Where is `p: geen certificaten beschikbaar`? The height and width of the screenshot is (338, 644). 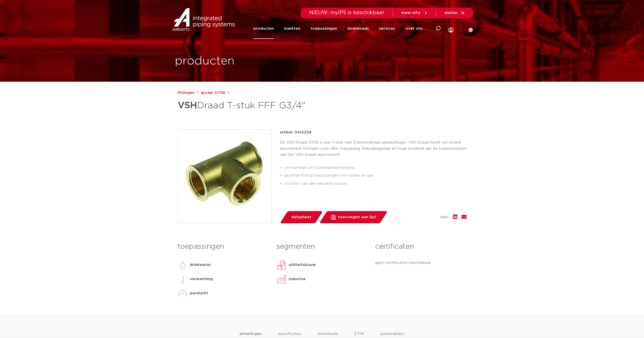
p: geen certificaten beschikbaar is located at coordinates (421, 263).